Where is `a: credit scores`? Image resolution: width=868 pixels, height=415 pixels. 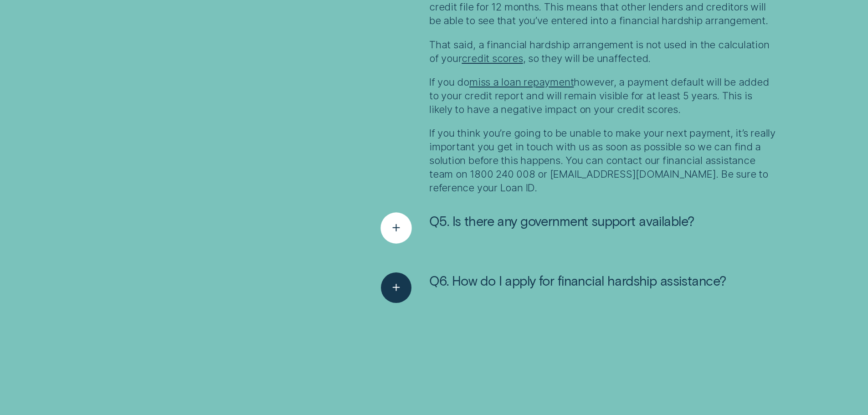 a: credit scores is located at coordinates (492, 58).